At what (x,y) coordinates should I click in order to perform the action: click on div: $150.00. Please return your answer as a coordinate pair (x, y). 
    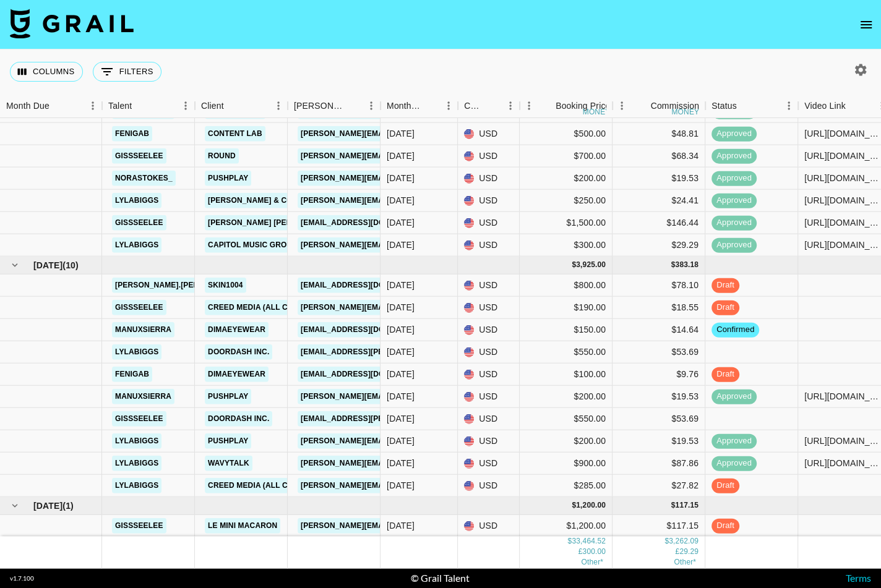
    Looking at the image, I should click on (566, 330).